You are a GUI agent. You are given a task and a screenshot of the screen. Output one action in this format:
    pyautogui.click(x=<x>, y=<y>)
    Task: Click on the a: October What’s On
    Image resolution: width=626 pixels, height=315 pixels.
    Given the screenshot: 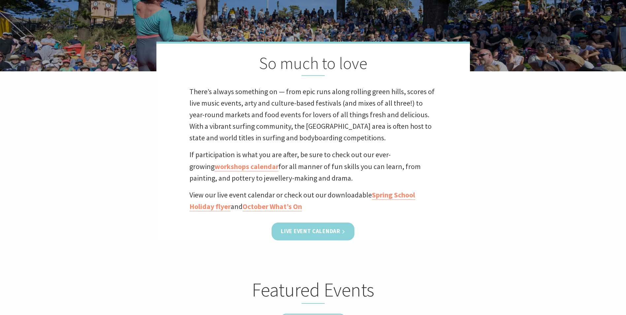 What is the action you would take?
    pyautogui.click(x=272, y=206)
    